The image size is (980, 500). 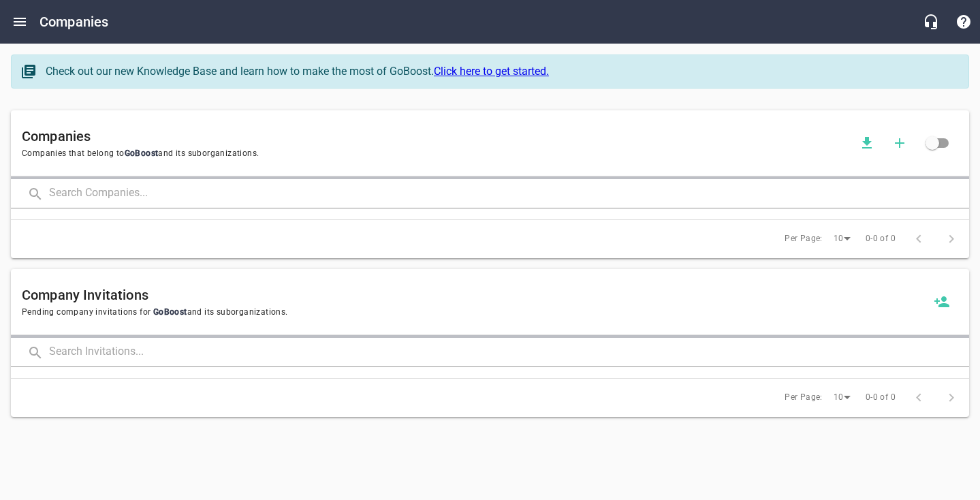 What do you see at coordinates (20, 22) in the screenshot?
I see `button: Open drawer` at bounding box center [20, 22].